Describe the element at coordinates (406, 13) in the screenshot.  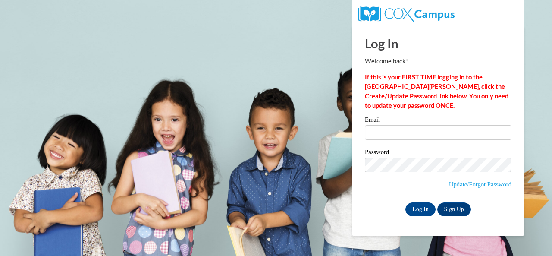
I see `a: COX Campus` at that location.